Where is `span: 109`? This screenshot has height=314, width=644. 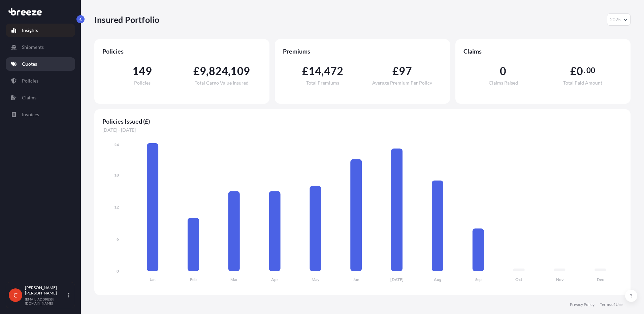 span: 109 is located at coordinates (240, 71).